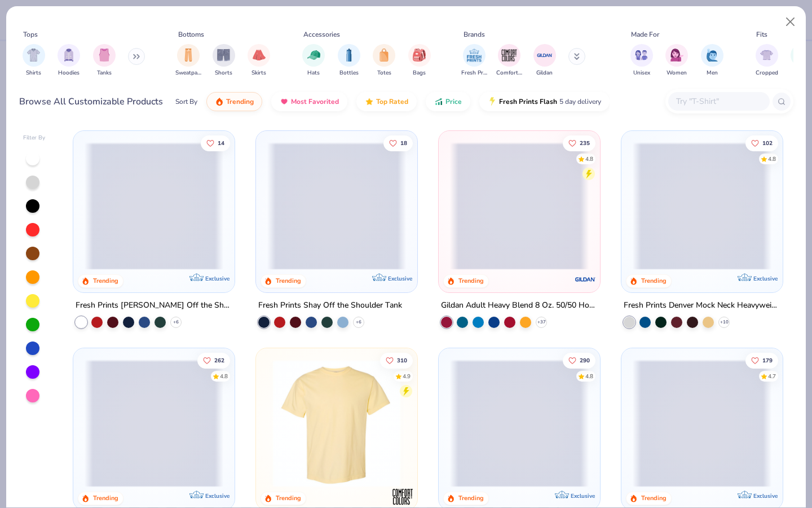 Image resolution: width=812 pixels, height=508 pixels. What do you see at coordinates (677, 60) in the screenshot?
I see `div: filter for Women` at bounding box center [677, 60].